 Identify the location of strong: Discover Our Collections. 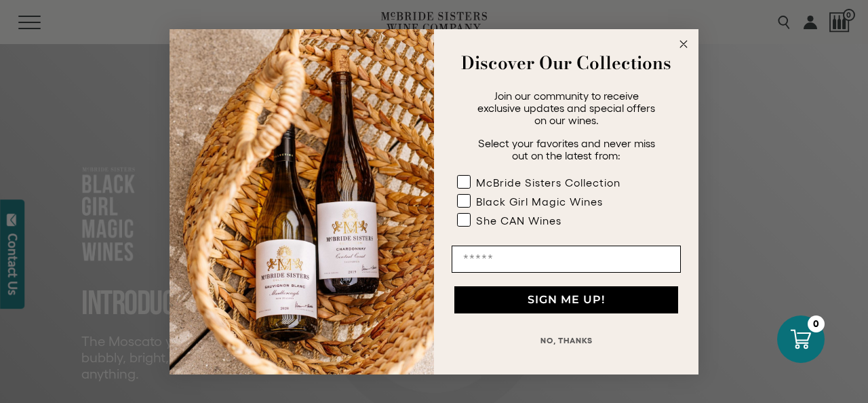
(566, 63).